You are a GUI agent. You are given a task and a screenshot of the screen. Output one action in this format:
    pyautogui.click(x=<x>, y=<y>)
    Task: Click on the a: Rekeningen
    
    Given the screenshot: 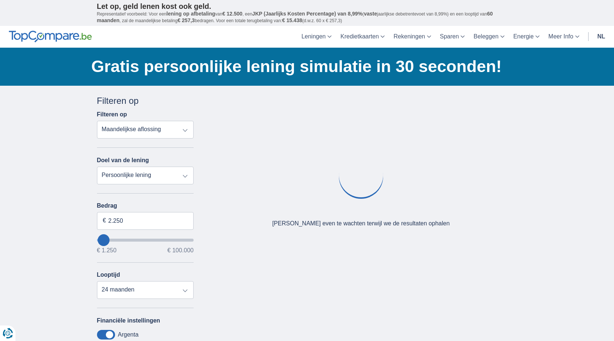 What is the action you would take?
    pyautogui.click(x=412, y=37)
    